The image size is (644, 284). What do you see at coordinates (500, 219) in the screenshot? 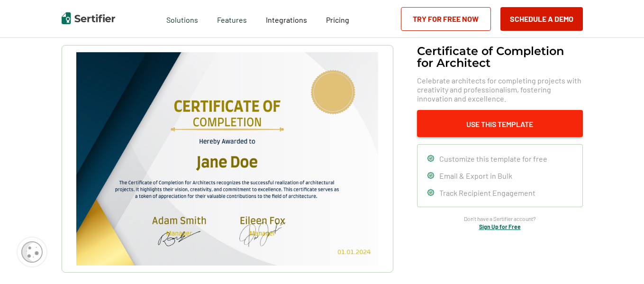
I see `span: Don’t have a Sertifier account?` at bounding box center [500, 219].